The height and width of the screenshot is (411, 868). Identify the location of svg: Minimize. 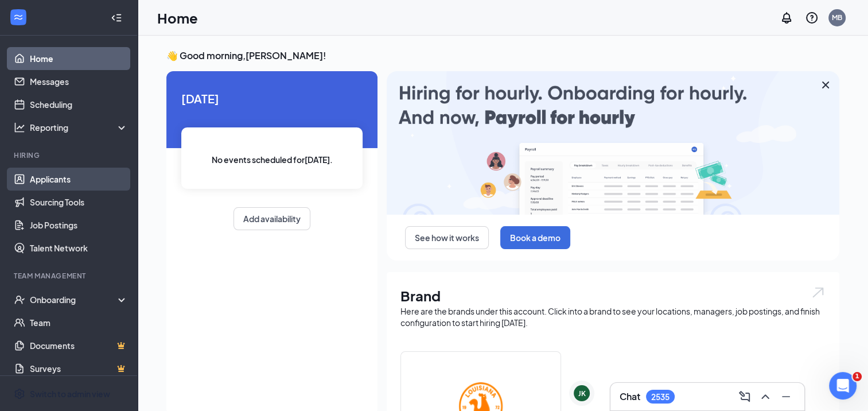
(786, 396).